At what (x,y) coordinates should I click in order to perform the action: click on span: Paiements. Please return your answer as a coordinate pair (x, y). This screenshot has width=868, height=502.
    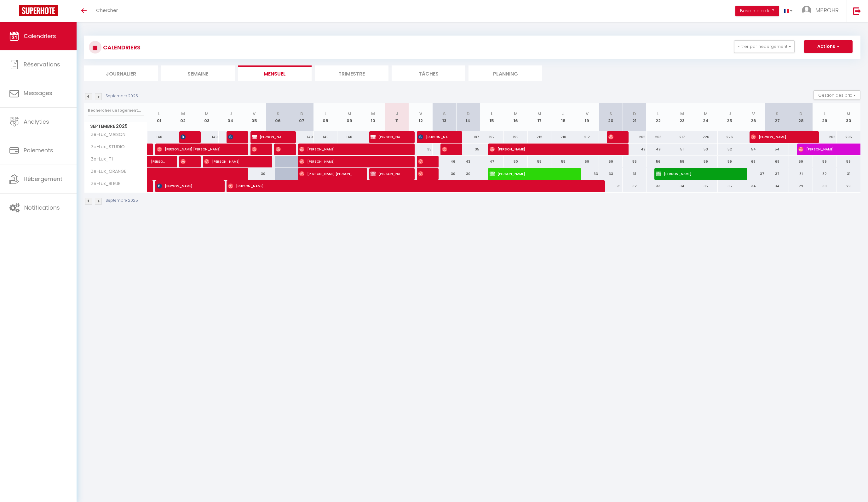
    Looking at the image, I should click on (38, 150).